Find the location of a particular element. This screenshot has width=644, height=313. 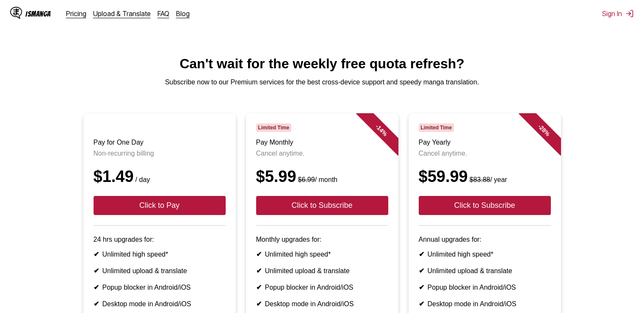

p: 24 hrs upgrades for: is located at coordinates (159, 240).